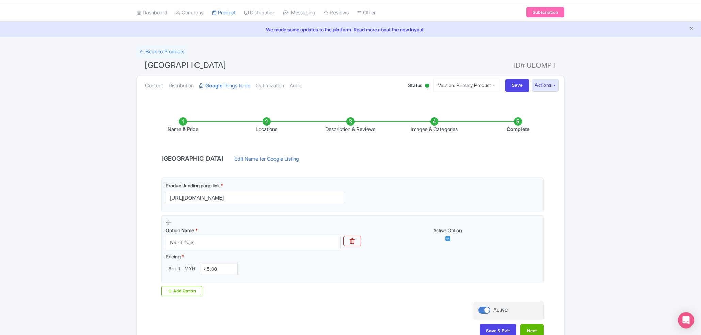 This screenshot has height=335, width=701. I want to click on li: Name & Price, so click(183, 125).